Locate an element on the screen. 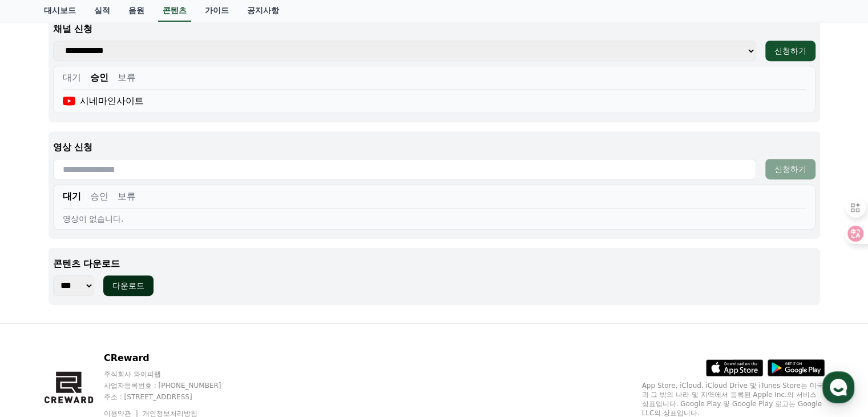  div: 영상이 없습니다. is located at coordinates (435, 219).